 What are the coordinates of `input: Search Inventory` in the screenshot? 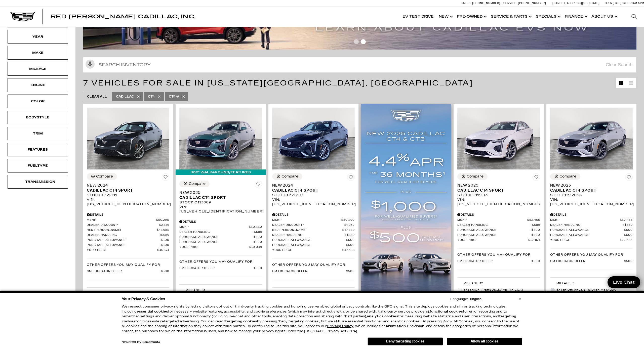 It's located at (359, 65).